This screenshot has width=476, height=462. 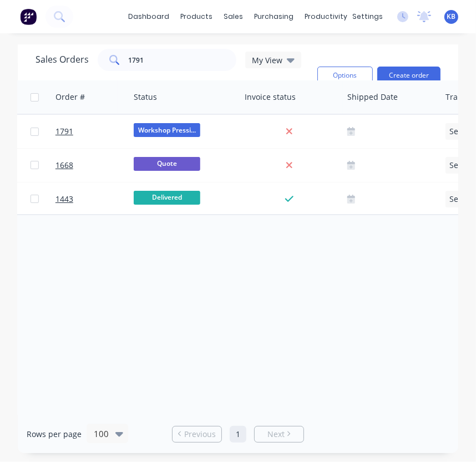 What do you see at coordinates (62, 60) in the screenshot?
I see `h1: Sales Orders` at bounding box center [62, 60].